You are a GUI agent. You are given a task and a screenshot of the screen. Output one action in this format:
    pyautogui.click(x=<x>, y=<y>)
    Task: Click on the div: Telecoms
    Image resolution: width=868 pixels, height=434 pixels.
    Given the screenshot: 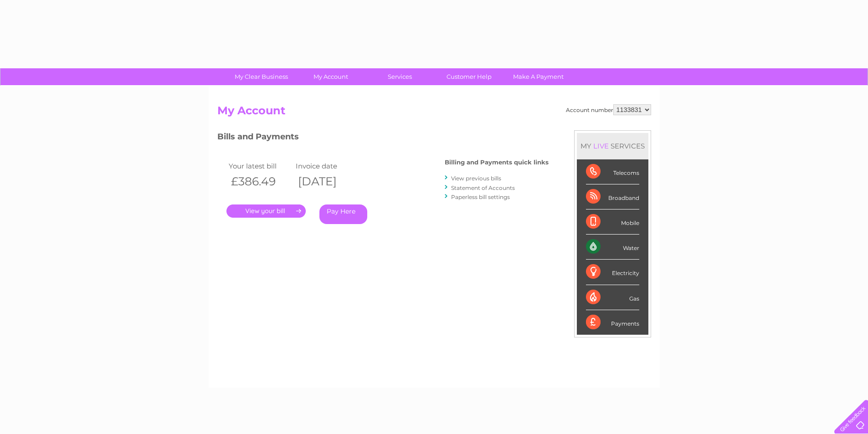 What is the action you would take?
    pyautogui.click(x=612, y=172)
    